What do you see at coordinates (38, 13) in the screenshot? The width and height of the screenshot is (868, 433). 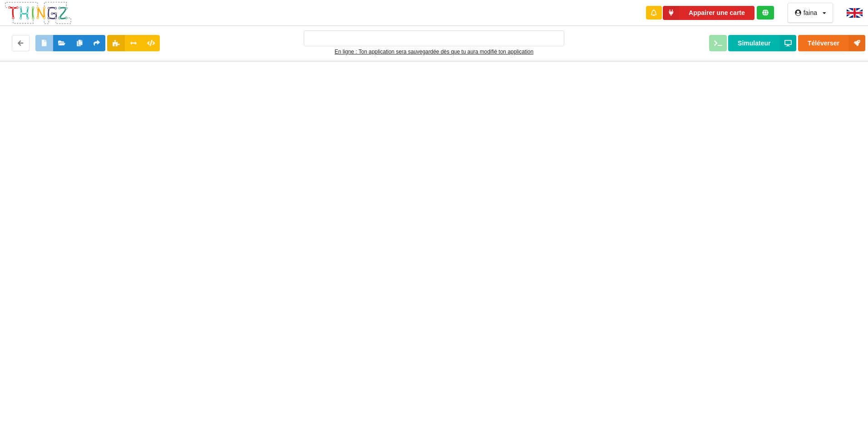 I see `img: thingz_logo.png` at bounding box center [38, 13].